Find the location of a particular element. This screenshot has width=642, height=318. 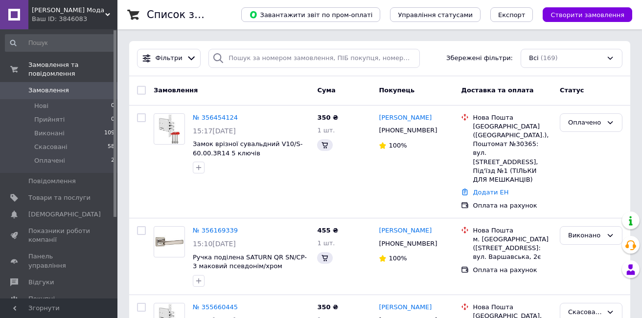

span: 455 ₴ is located at coordinates (327, 230).